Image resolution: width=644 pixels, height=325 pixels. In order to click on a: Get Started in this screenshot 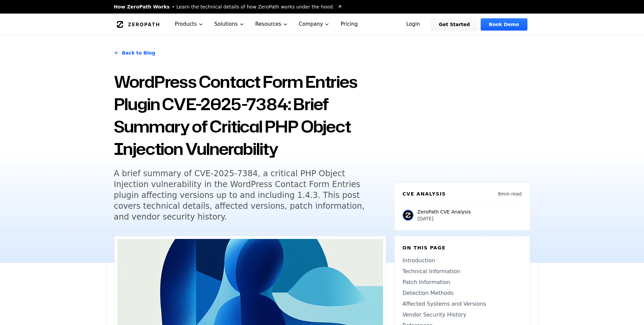, I will do `click(455, 25)`.